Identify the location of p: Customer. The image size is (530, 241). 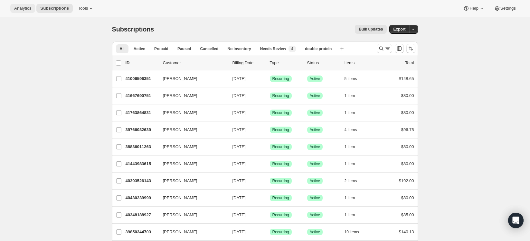
(195, 63).